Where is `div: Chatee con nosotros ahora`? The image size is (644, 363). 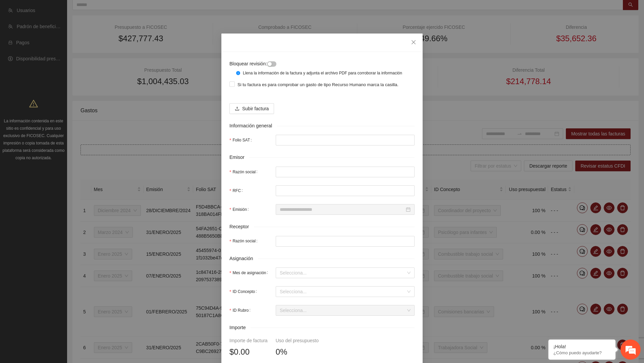 div: Chatee con nosotros ahora is located at coordinates (74, 38).